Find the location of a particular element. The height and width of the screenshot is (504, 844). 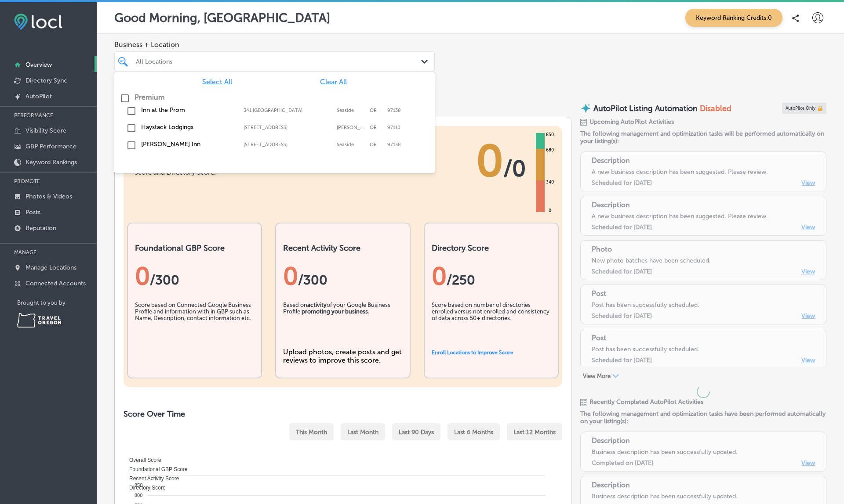

div: 680 is located at coordinates (550, 150).